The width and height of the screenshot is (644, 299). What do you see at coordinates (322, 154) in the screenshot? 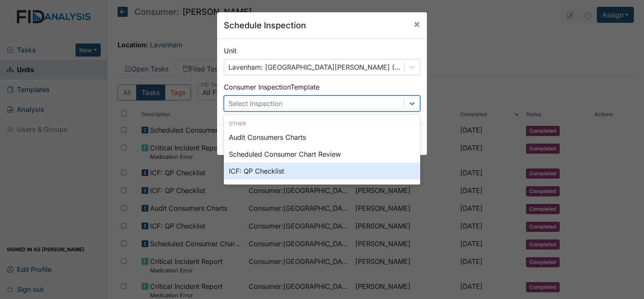
I see `div: Scheduled Consumer Chart Review` at bounding box center [322, 154].